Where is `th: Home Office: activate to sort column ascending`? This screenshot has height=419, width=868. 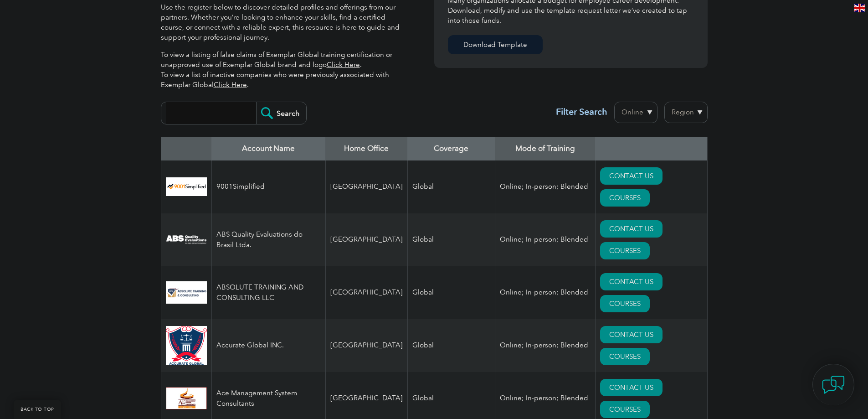
th: Home Office: activate to sort column ascending is located at coordinates (367, 148).